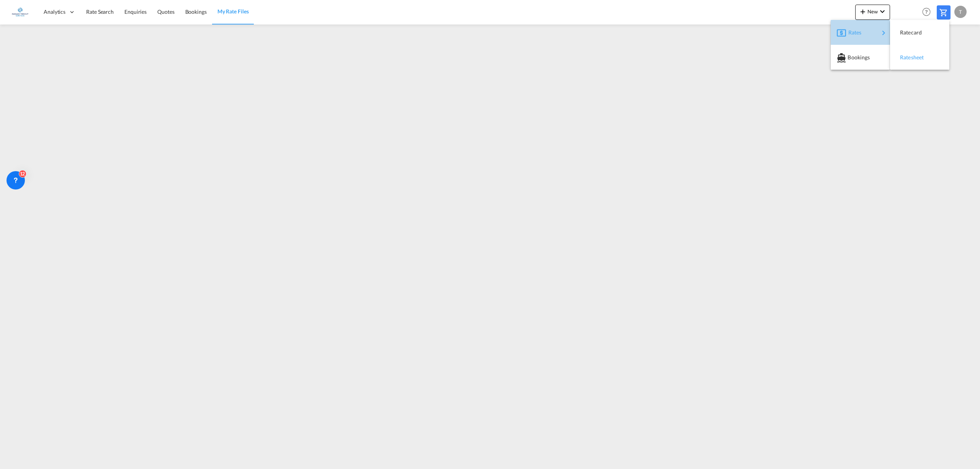 This screenshot has height=469, width=980. What do you see at coordinates (852, 57) in the screenshot?
I see `span: Bookings` at bounding box center [852, 57].